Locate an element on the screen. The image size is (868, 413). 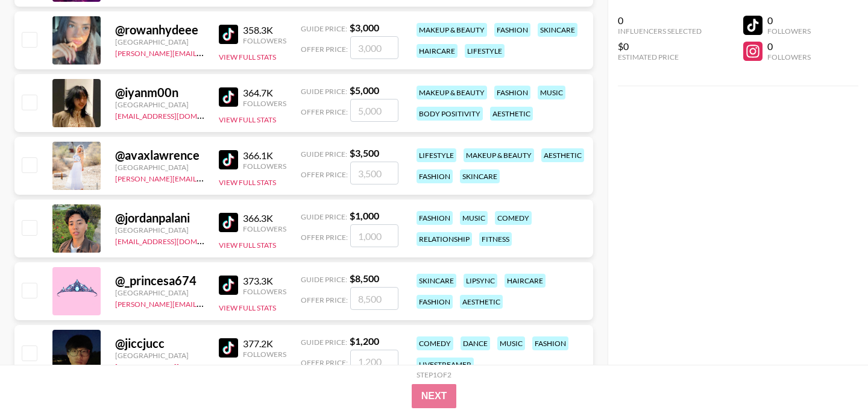
strong: $ 1,000 is located at coordinates (364, 215).